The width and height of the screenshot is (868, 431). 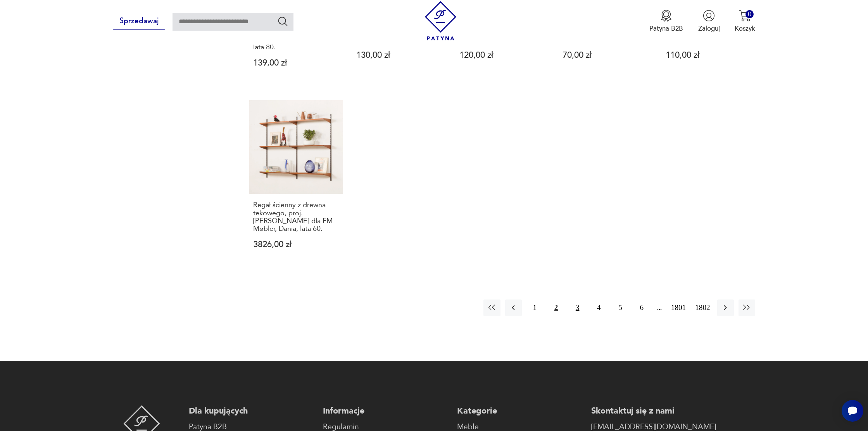 What do you see at coordinates (666, 28) in the screenshot?
I see `p: Patyna B2B` at bounding box center [666, 28].